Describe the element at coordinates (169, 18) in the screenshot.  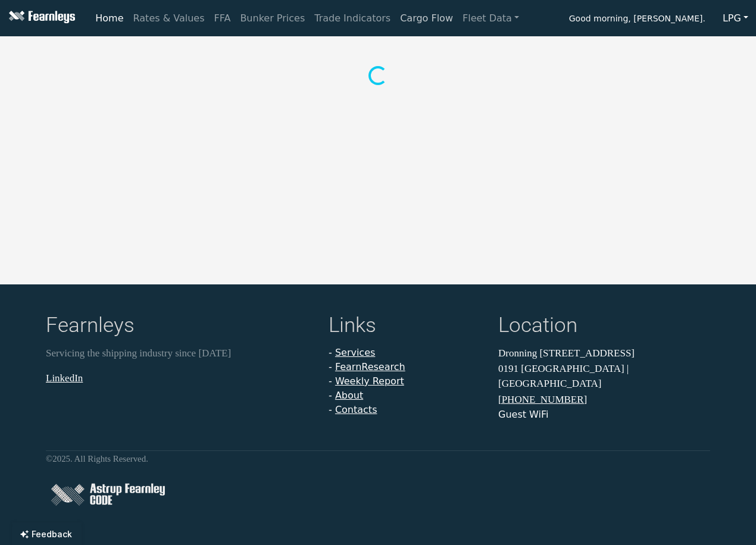
I see `a: Rates & Values` at that location.